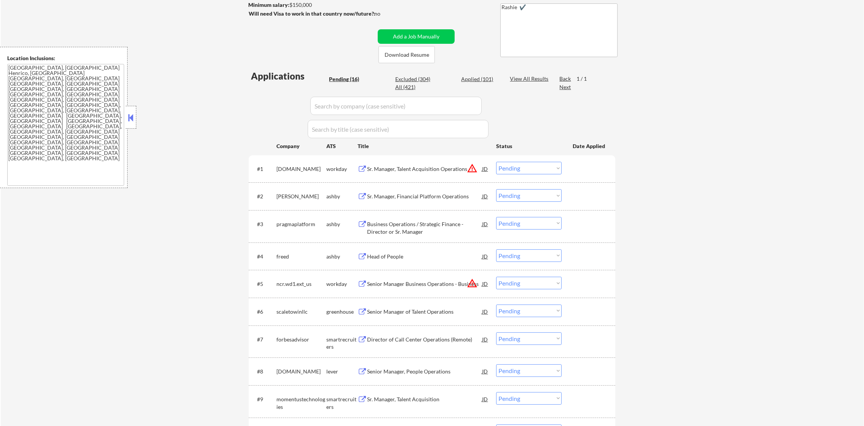 The height and width of the screenshot is (426, 864). Describe the element at coordinates (424, 257) in the screenshot. I see `div: Head of People` at that location.